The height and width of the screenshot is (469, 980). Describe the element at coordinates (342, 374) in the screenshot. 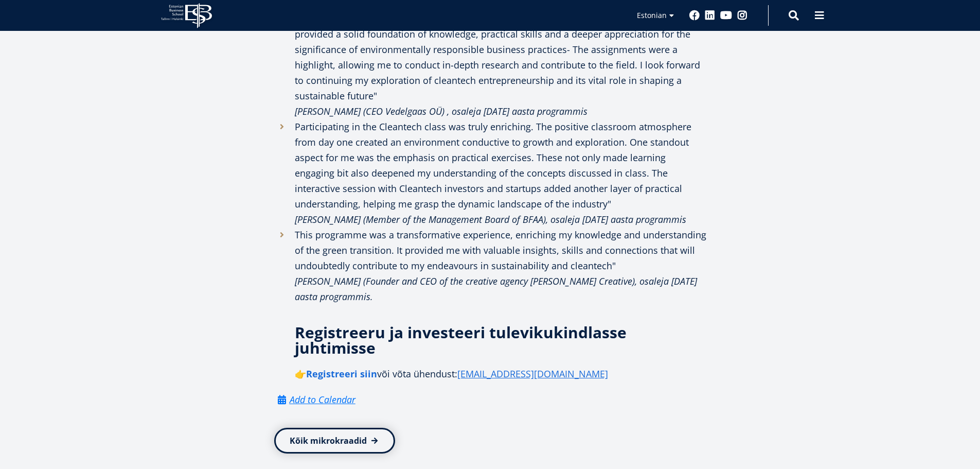

I see `a: Registreeri siin` at that location.